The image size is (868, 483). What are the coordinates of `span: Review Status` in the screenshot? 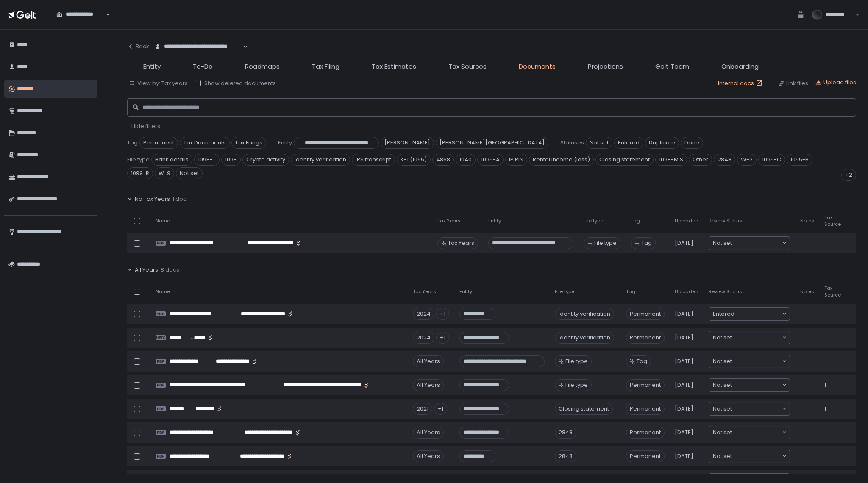 It's located at (725, 291).